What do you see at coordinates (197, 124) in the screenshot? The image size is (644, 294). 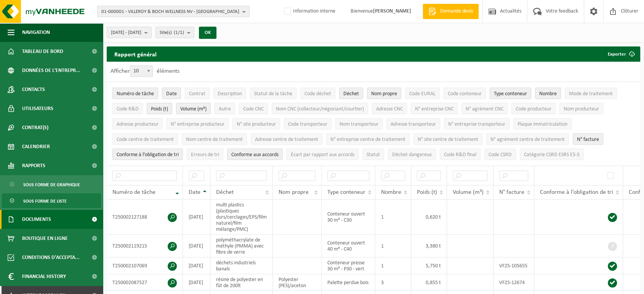 I see `span: N° entreprise producteur` at bounding box center [197, 124].